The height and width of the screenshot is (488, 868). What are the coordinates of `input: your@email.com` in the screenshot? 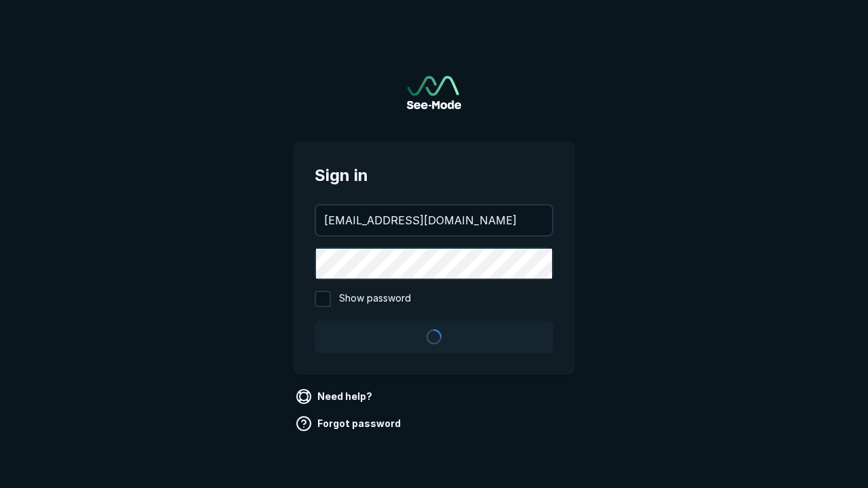 It's located at (434, 220).